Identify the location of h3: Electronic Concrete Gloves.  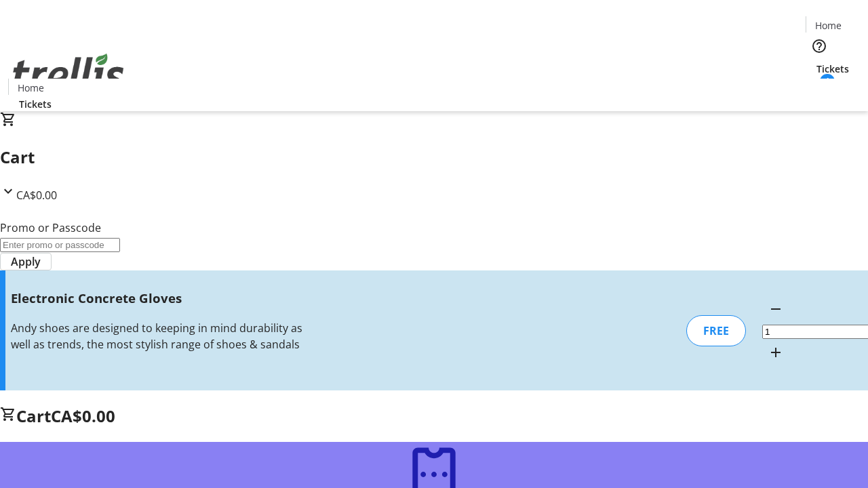
(159, 298).